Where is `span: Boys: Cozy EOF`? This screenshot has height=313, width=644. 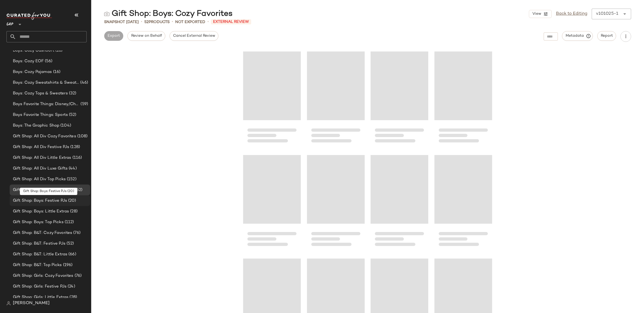 span: Boys: Cozy EOF is located at coordinates (28, 61).